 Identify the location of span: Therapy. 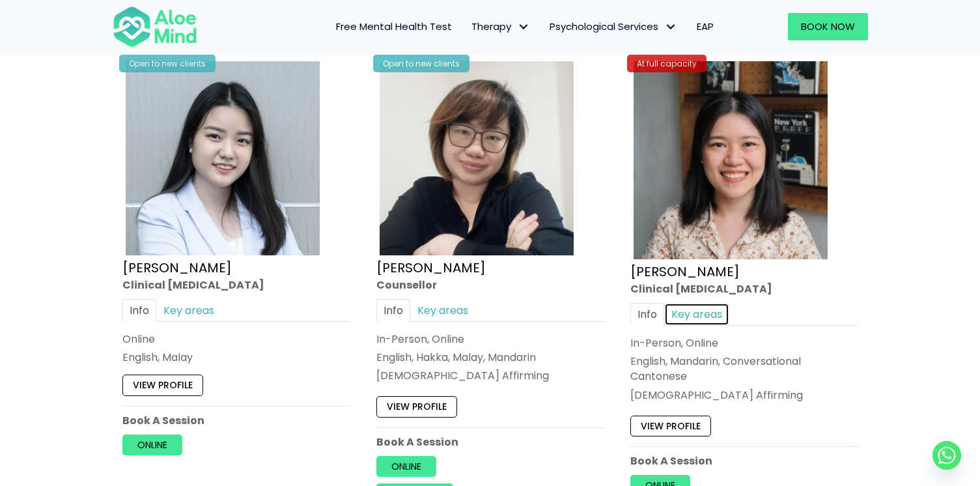
(501, 26).